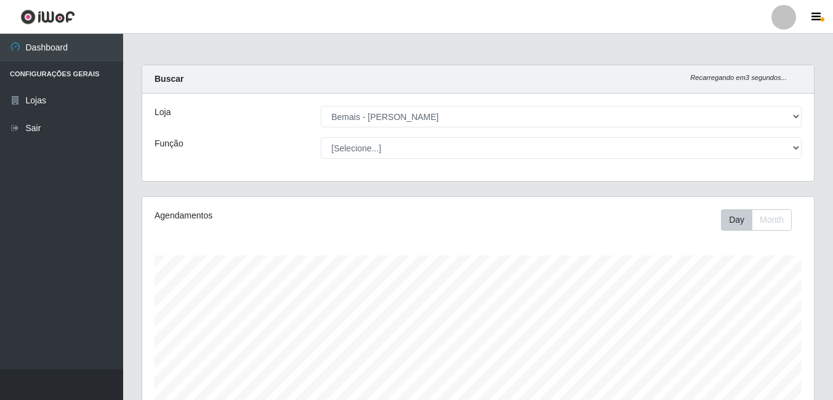 The height and width of the screenshot is (400, 833). Describe the element at coordinates (738, 78) in the screenshot. I see `i: Recarregando em 3 segundos...` at that location.